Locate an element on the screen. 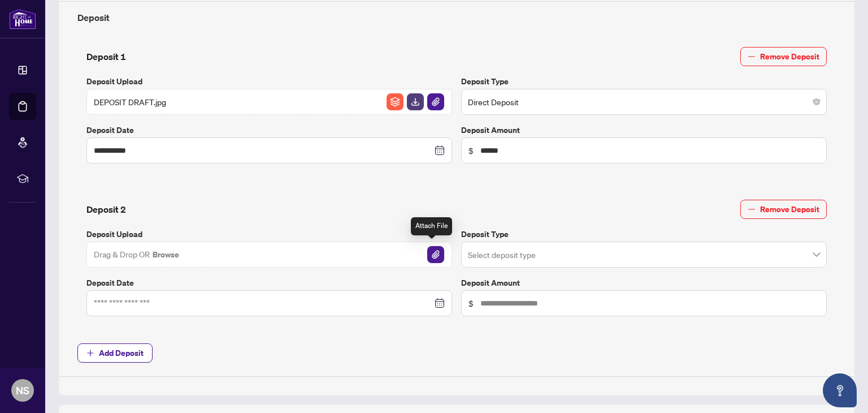 This screenshot has width=868, height=413. h4: Deposit is located at coordinates (457, 18).